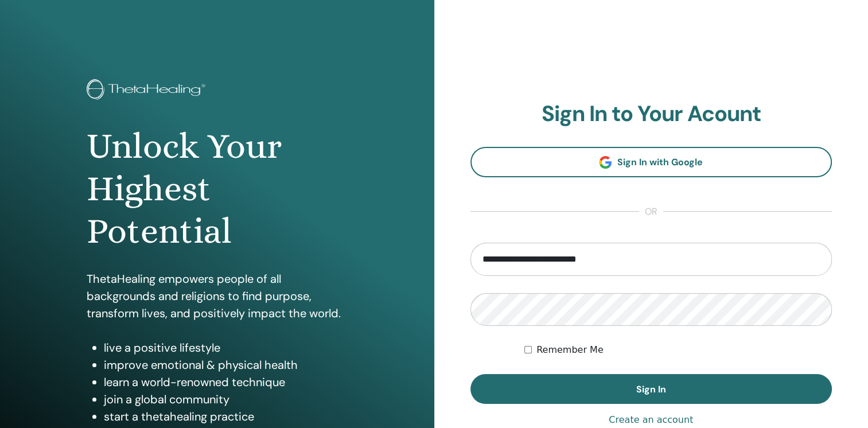  I want to click on span: Sign In, so click(651, 389).